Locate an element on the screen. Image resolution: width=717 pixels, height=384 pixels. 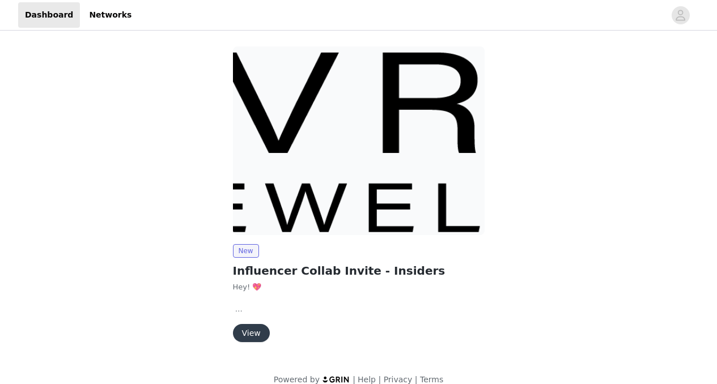
span: New is located at coordinates (246, 251).